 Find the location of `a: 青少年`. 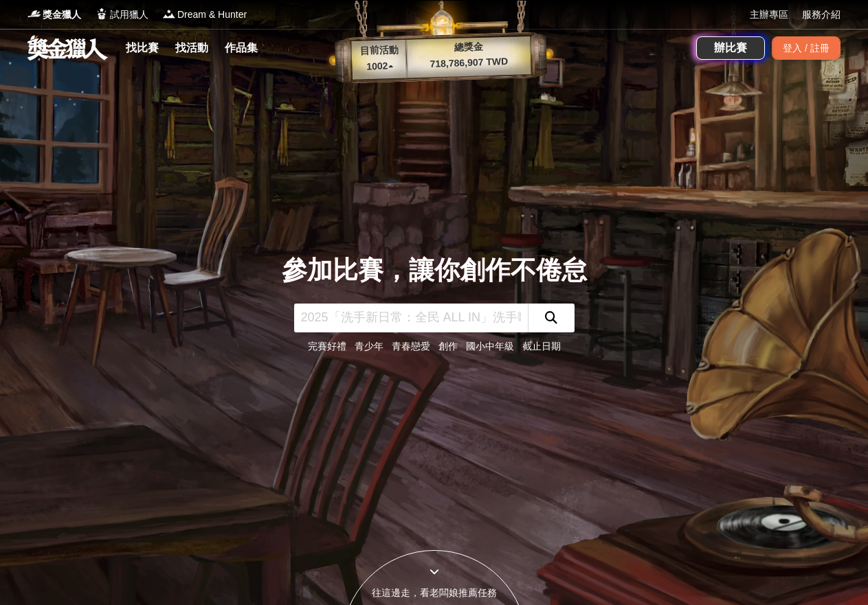

a: 青少年 is located at coordinates (369, 346).